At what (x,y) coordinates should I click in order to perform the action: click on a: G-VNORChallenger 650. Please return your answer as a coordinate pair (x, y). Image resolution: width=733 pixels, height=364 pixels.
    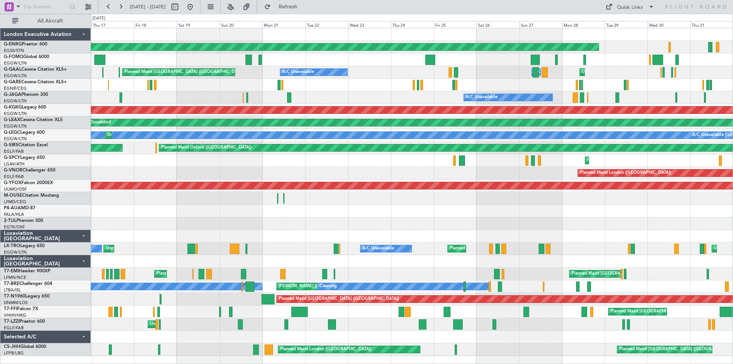
    Looking at the image, I should click on (29, 170).